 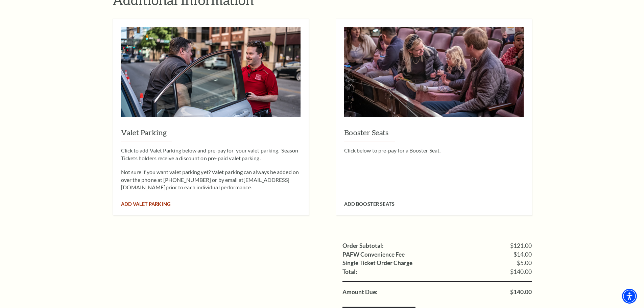 I want to click on span: Add Booster Seats, so click(x=369, y=204).